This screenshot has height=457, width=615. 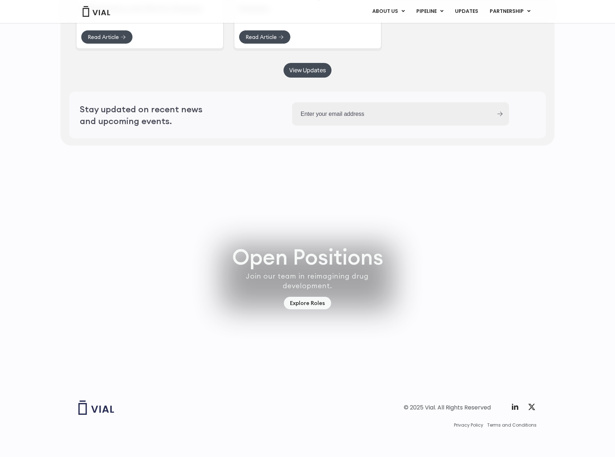 What do you see at coordinates (96, 408) in the screenshot?
I see `img: Vial logo wih "Vial" spelled out` at bounding box center [96, 408].